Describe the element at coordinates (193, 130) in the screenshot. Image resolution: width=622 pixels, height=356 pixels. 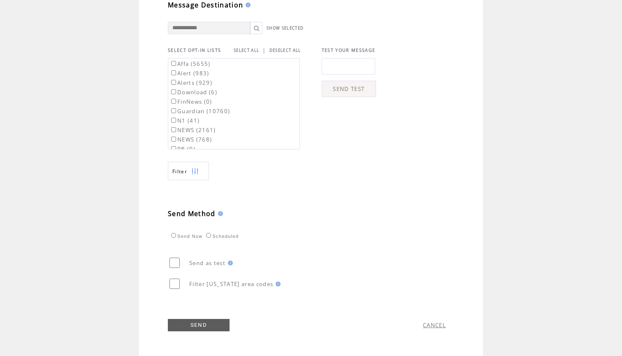
I see `label: NEWS (2161)` at that location.